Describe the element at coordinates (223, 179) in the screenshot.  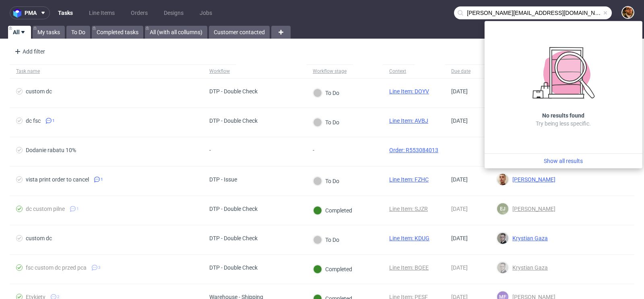
I see `div: DTP - Issue` at that location.